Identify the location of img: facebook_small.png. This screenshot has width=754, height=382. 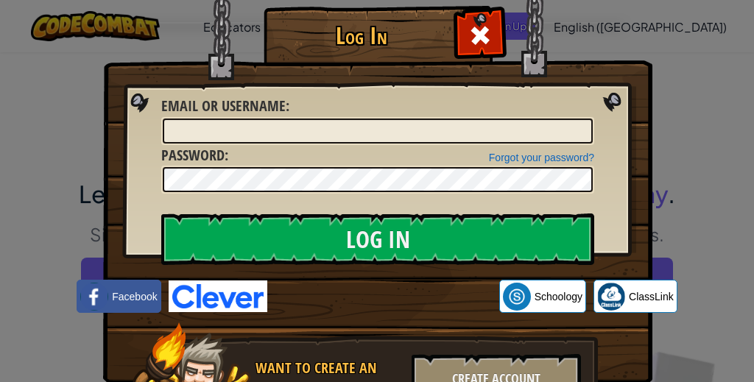
(94, 297).